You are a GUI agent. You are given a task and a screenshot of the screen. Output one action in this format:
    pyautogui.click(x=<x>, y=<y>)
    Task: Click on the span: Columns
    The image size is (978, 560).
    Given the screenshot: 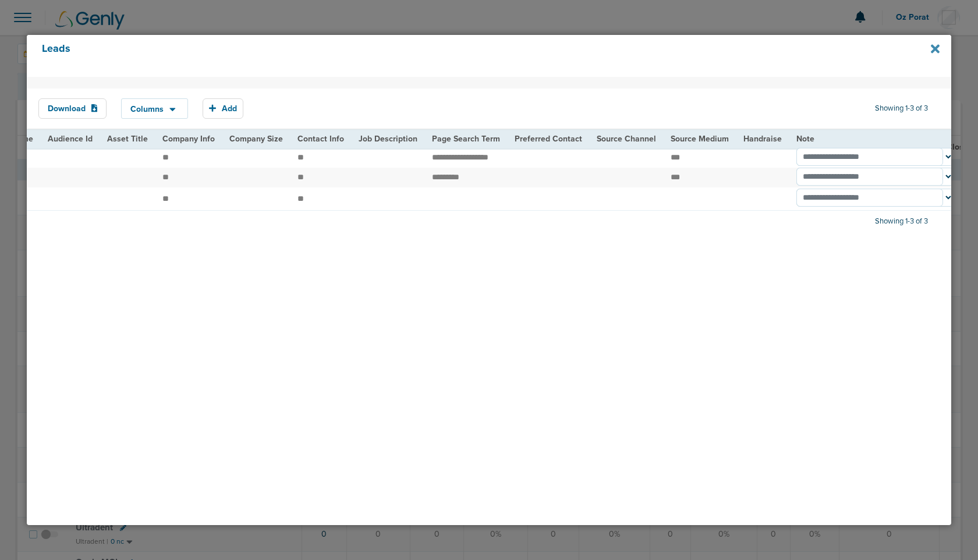 What is the action you would take?
    pyautogui.click(x=147, y=110)
    